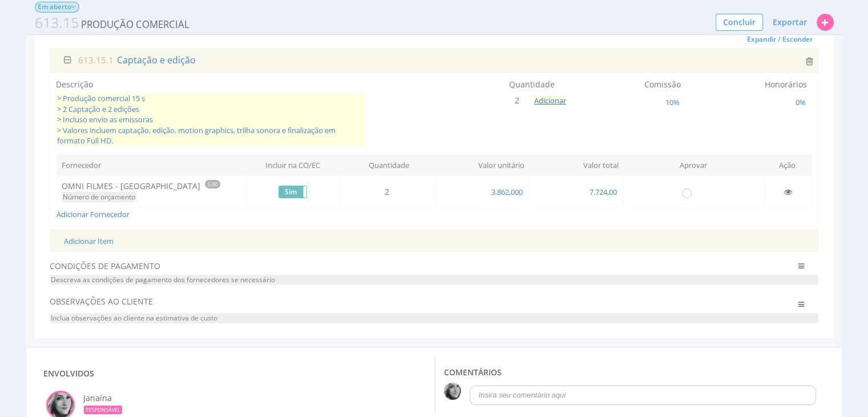 The height and width of the screenshot is (417, 868). I want to click on span: 7.724,00, so click(603, 192).